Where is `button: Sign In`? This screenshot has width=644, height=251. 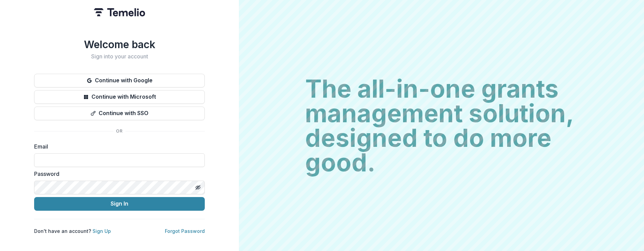 button: Sign In is located at coordinates (119, 204).